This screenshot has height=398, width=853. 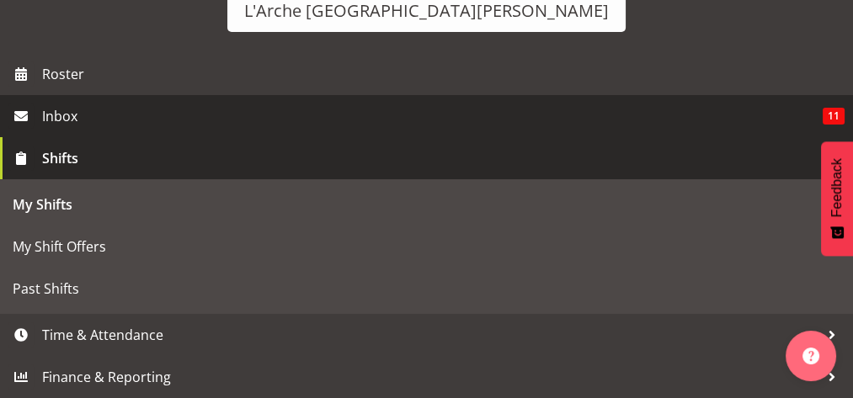 I want to click on span: Feedback, so click(x=837, y=188).